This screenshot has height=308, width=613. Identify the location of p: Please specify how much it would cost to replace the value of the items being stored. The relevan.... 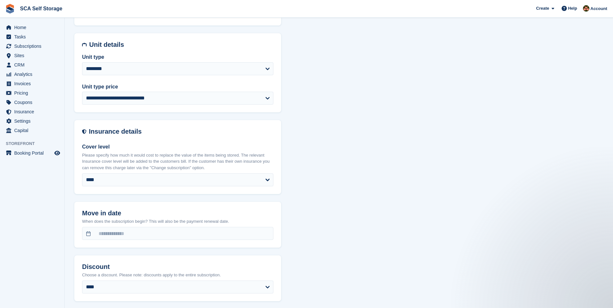
(178, 162).